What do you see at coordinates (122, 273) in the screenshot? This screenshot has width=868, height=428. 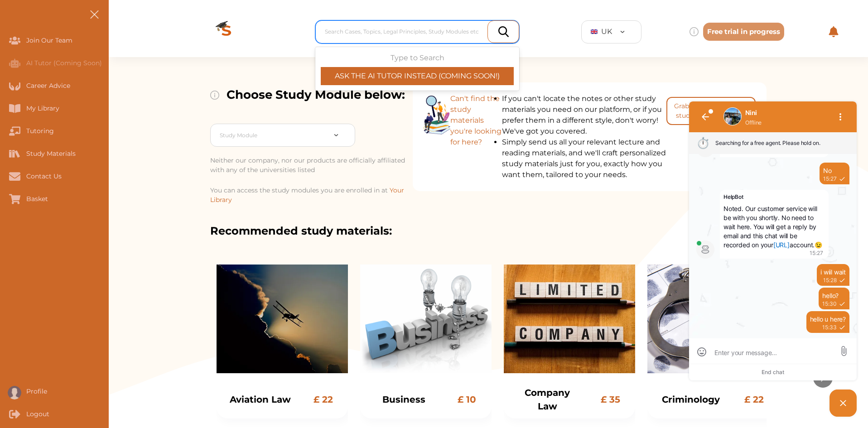 I see `button: End chat` at bounding box center [122, 273].